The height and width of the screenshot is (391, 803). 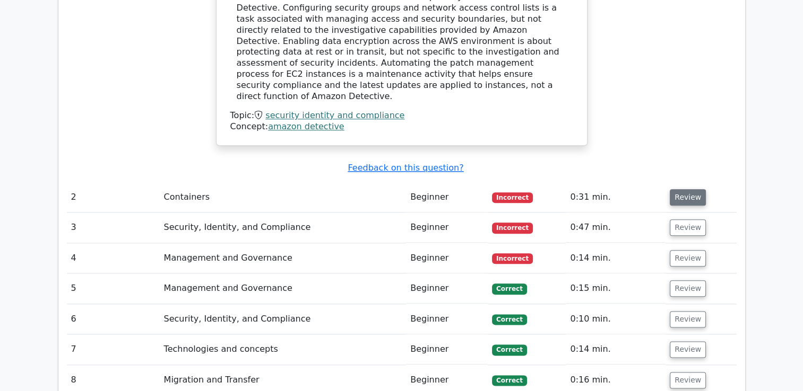 I want to click on td: Technologies and concepts, so click(x=283, y=350).